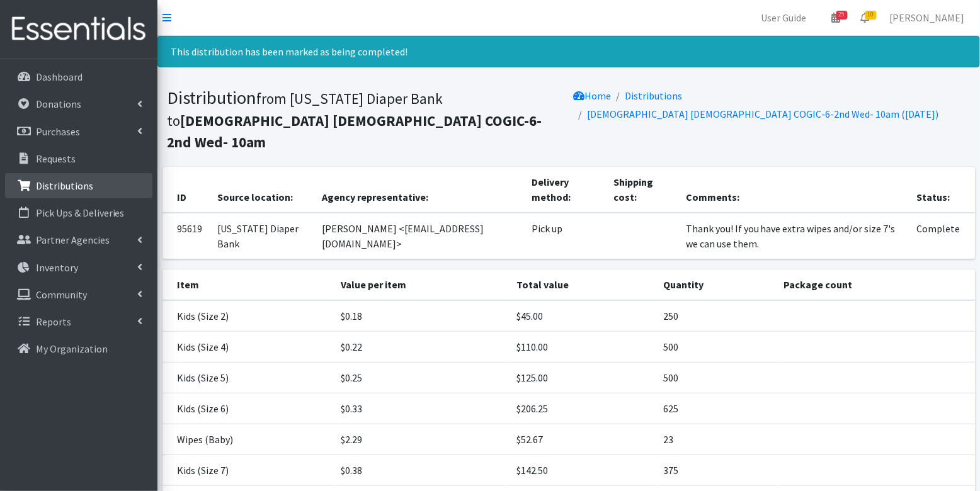  I want to click on p: Distributions, so click(64, 186).